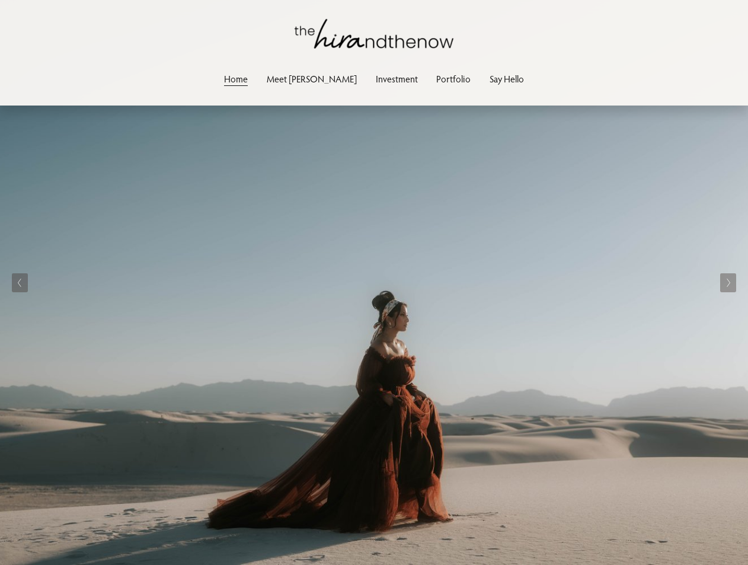  I want to click on button: Previous Slide, so click(20, 283).